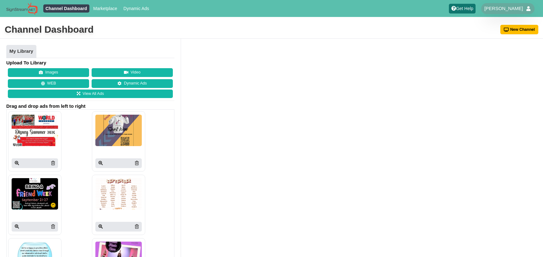 The image size is (543, 257). What do you see at coordinates (119, 130) in the screenshot?
I see `img: P250x250 image processing20250902 996236 1fma4o9` at bounding box center [119, 130].